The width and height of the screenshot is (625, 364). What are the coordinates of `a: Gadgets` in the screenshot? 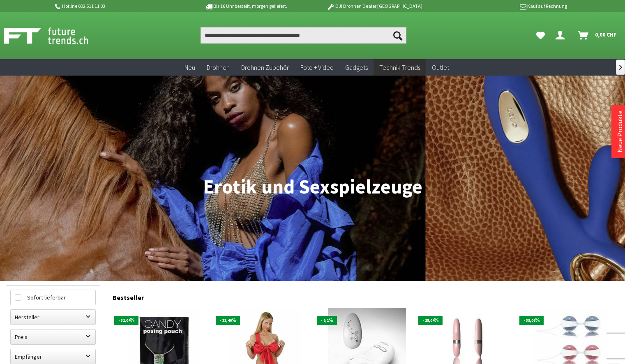 It's located at (356, 67).